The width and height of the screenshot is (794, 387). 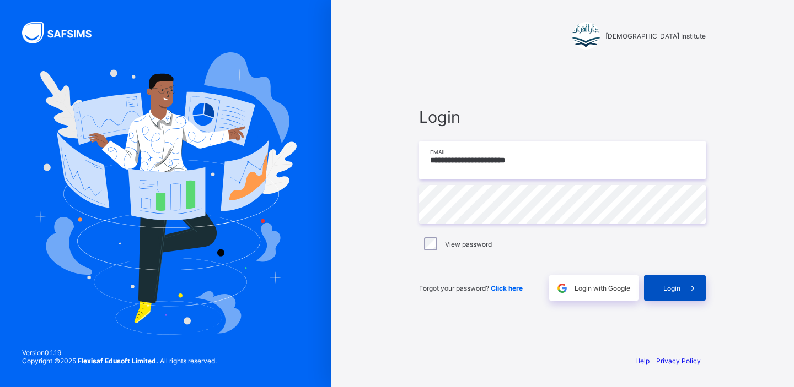 I want to click on a: Click here, so click(x=507, y=288).